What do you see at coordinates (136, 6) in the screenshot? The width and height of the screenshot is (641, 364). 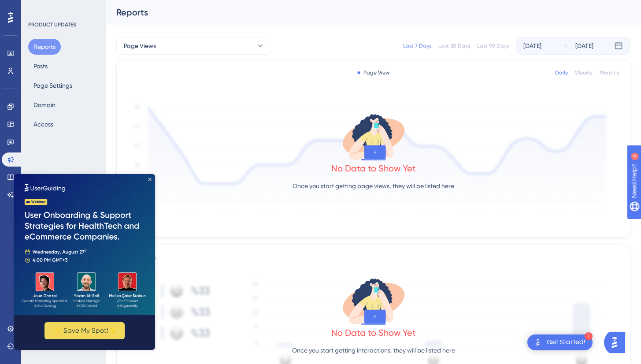 I see `div: Close Preview` at bounding box center [136, 6].